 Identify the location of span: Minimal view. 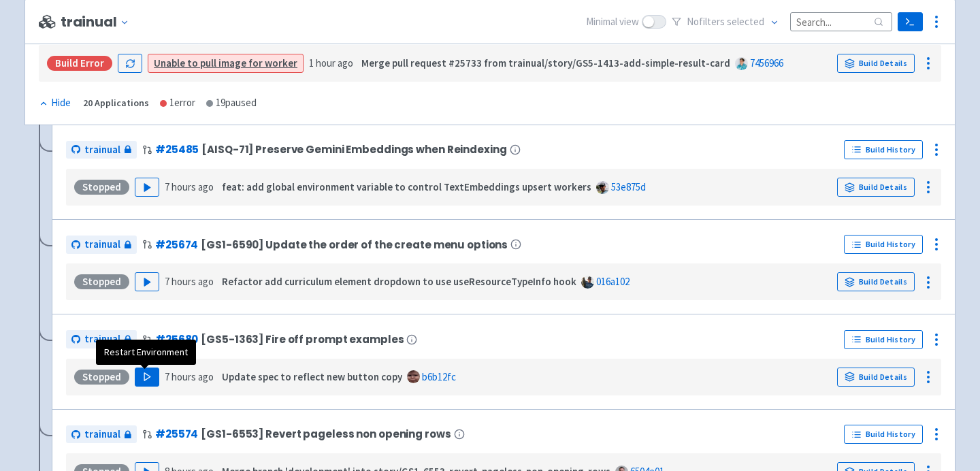
(612, 22).